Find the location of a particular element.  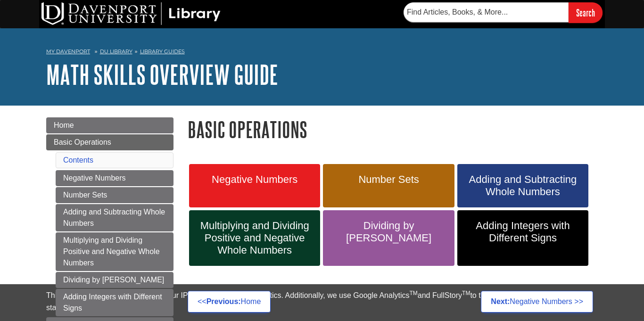

a: Basic Operations is located at coordinates (110, 142).